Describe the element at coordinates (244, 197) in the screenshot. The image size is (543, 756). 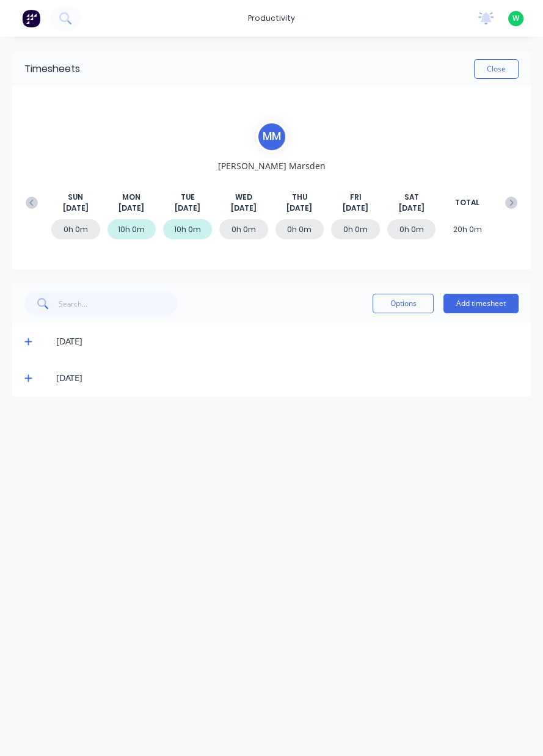
I see `span: WED` at that location.